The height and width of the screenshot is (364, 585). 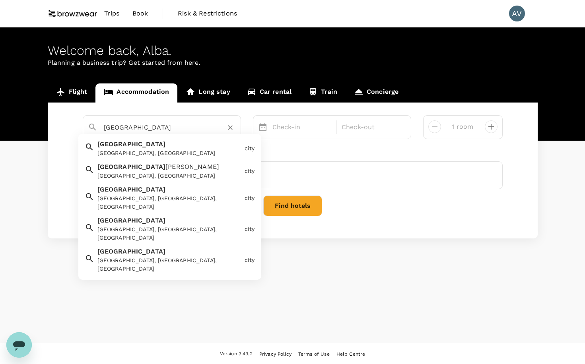 I want to click on button: decrease, so click(x=491, y=127).